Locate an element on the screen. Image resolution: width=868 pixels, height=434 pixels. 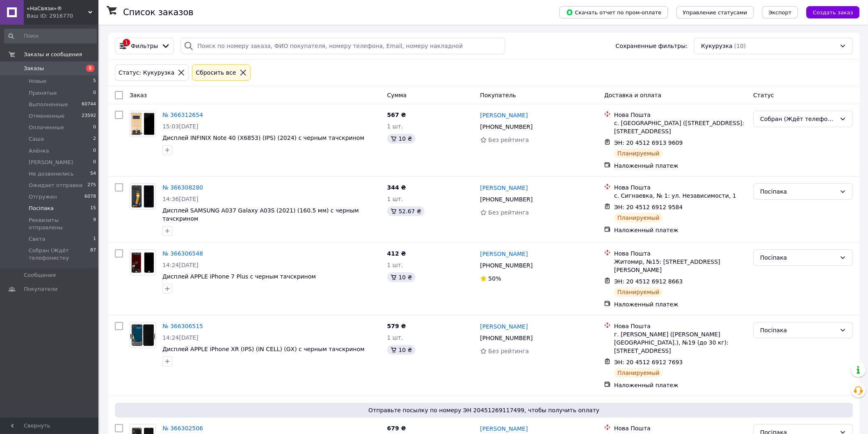
span: «НаСвязи»® is located at coordinates (57, 9).